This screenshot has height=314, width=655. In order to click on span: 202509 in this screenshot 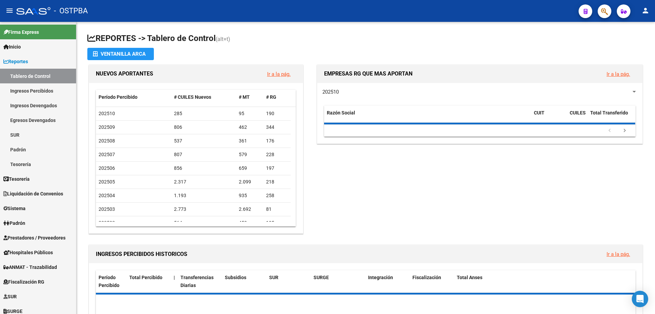, I will do `click(107, 127)`.